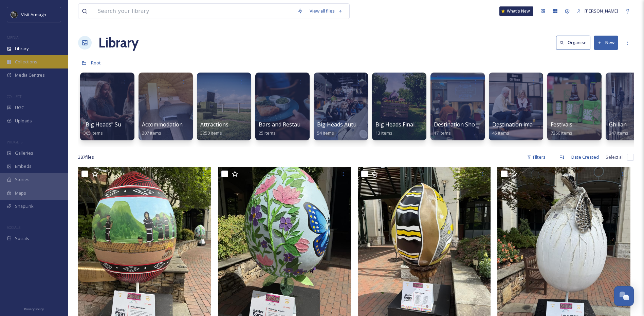 The width and height of the screenshot is (644, 316). I want to click on span: COLLECT, so click(14, 97).